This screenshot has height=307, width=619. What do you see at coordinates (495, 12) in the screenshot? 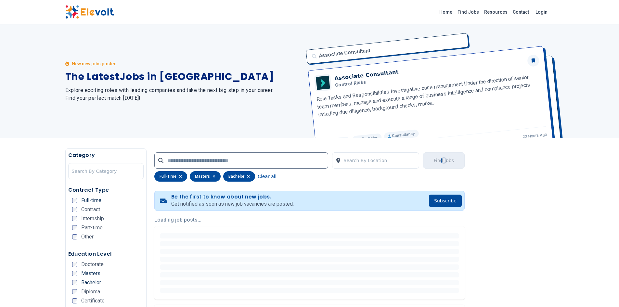
I see `a: Resources` at bounding box center [495, 12].